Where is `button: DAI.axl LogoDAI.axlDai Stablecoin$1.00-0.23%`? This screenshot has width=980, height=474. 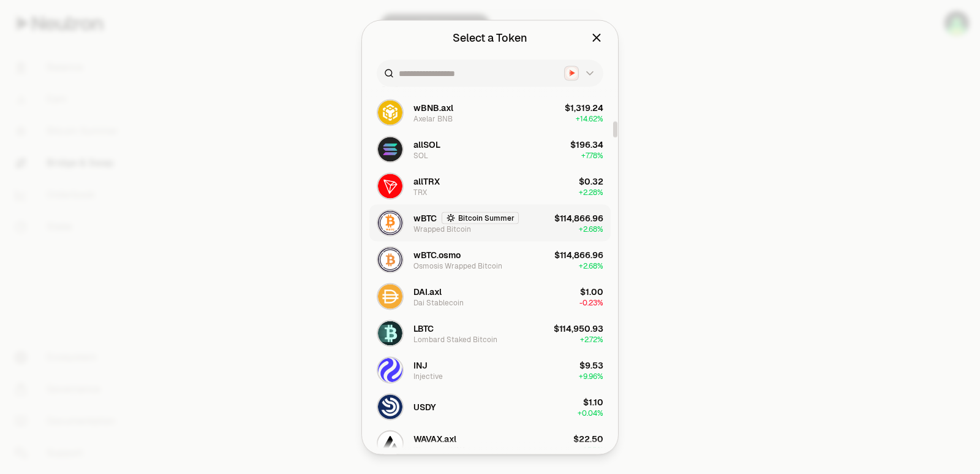
button: DAI.axl LogoDAI.axlDai Stablecoin$1.00-0.23% is located at coordinates (490, 296).